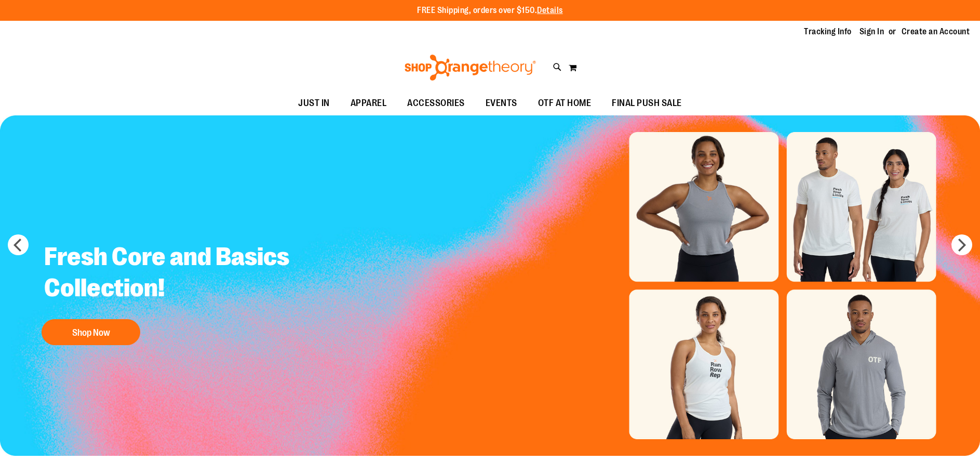 This screenshot has width=980, height=473. Describe the element at coordinates (501, 103) in the screenshot. I see `span: EVENTS` at that location.